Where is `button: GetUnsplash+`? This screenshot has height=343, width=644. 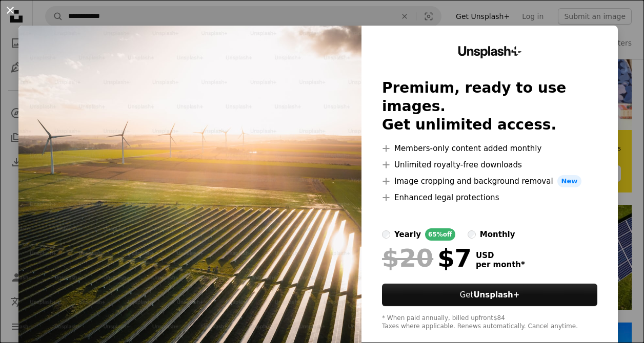
button: GetUnsplash+ is located at coordinates (489, 295).